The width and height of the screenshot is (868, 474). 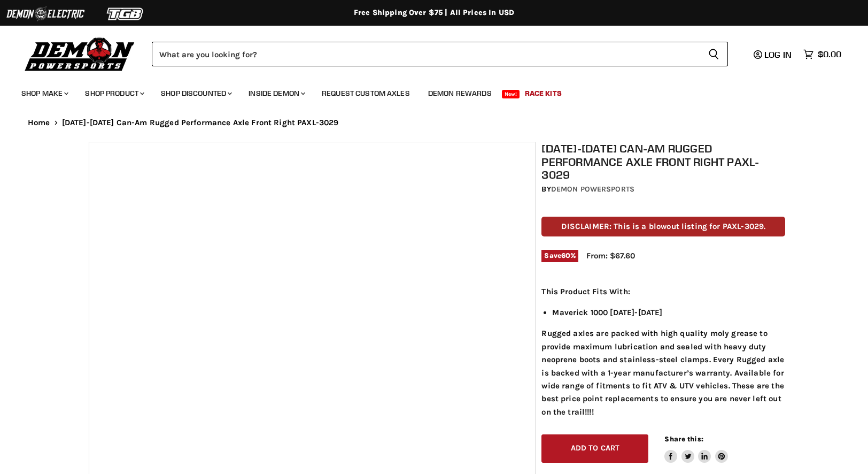 What do you see at coordinates (663, 291) in the screenshot?
I see `p: This Product Fits With:` at bounding box center [663, 291].